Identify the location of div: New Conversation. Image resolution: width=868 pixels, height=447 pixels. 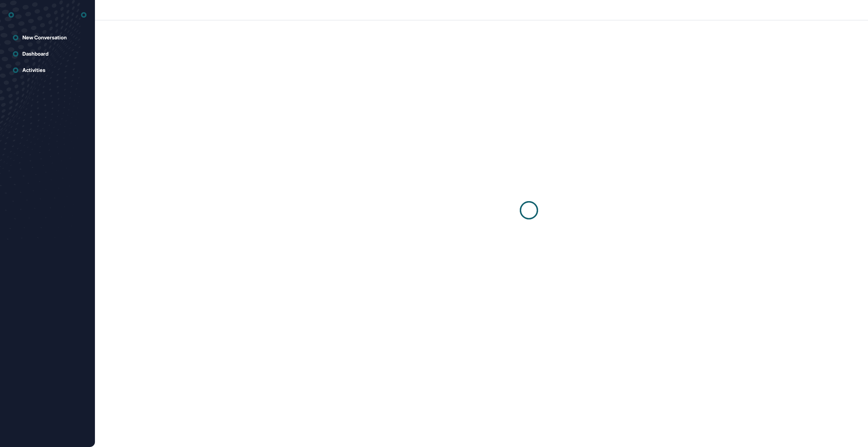
(44, 38).